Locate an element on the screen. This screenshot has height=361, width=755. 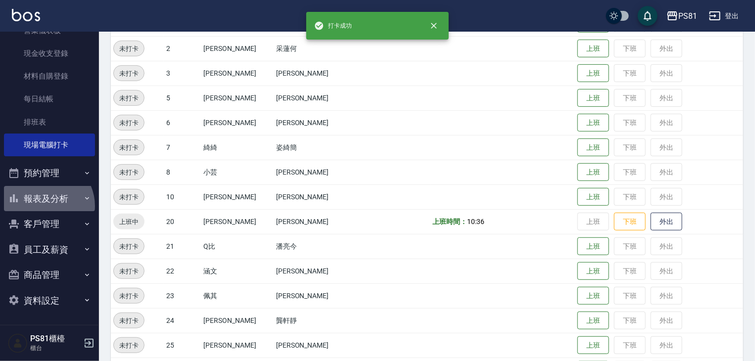
td: 23 is located at coordinates (183, 296).